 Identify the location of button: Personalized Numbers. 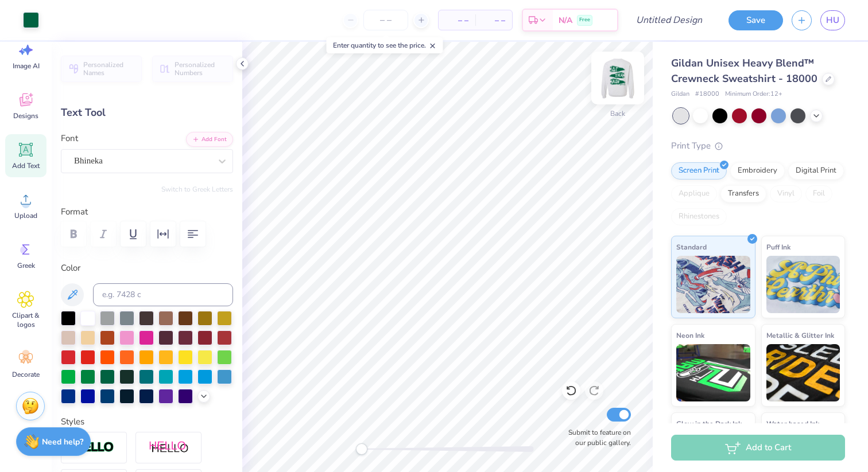
(192, 69).